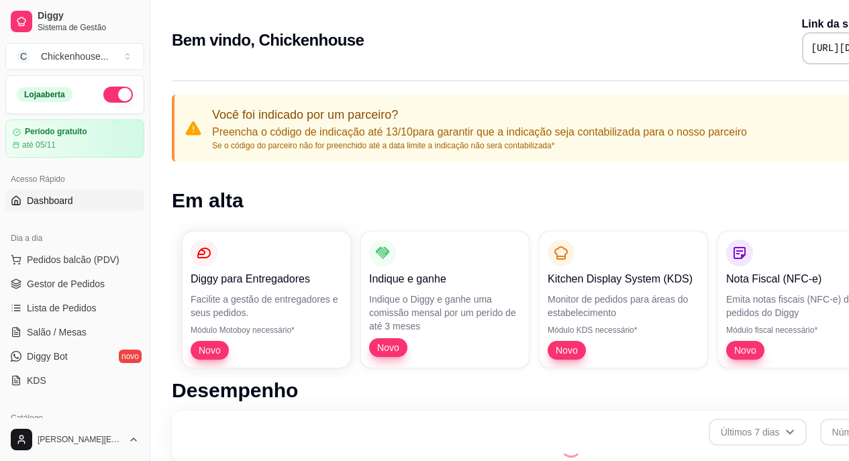 Image resolution: width=849 pixels, height=461 pixels. Describe the element at coordinates (56, 131) in the screenshot. I see `article: Período gratuito` at that location.